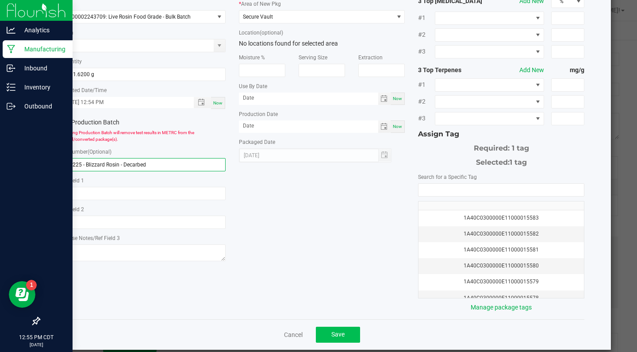 This screenshot has height=352, width=637. Describe the element at coordinates (532, 70) in the screenshot. I see `button: Add New` at that location.